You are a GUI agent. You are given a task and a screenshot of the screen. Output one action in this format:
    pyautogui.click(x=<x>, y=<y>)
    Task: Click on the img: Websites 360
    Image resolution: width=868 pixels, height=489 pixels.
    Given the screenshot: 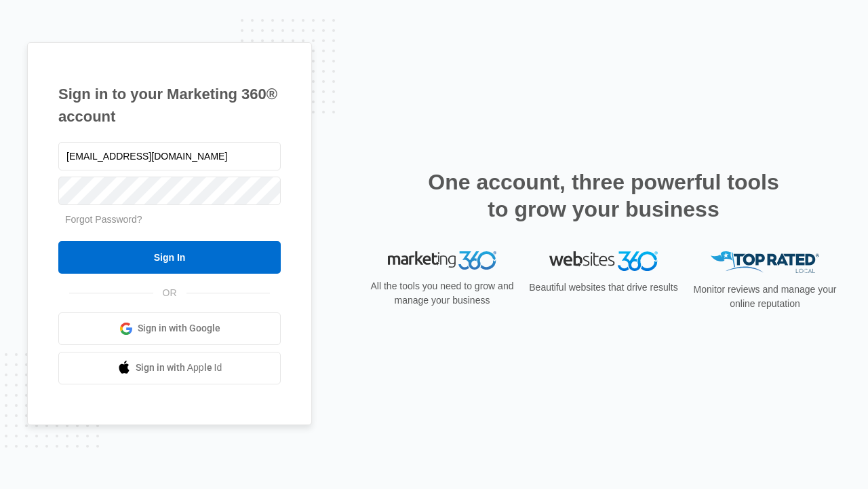 What is the action you would take?
    pyautogui.click(x=604, y=261)
    